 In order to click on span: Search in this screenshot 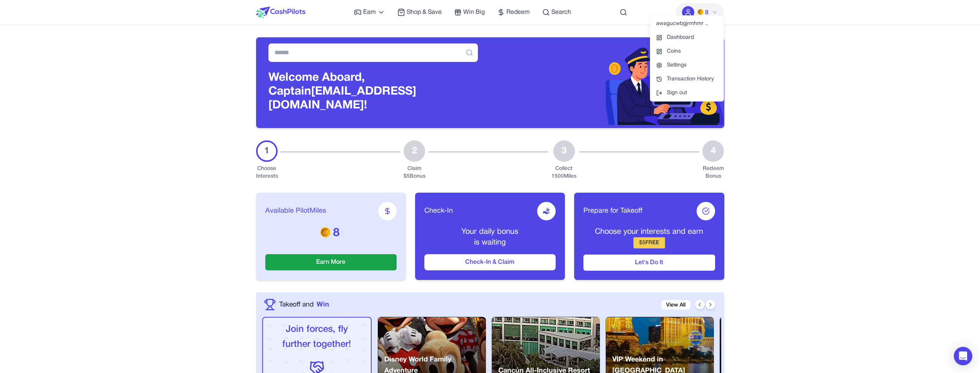, I will do `click(561, 12)`.